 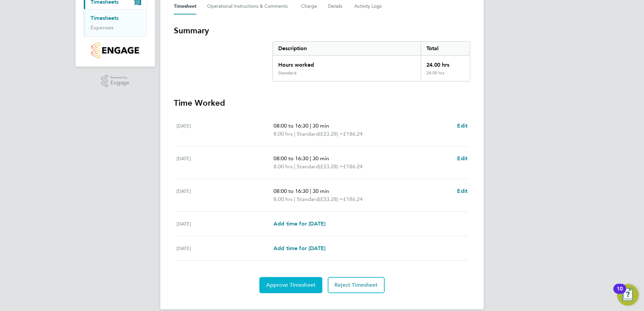 I want to click on a: Expenses, so click(x=102, y=27).